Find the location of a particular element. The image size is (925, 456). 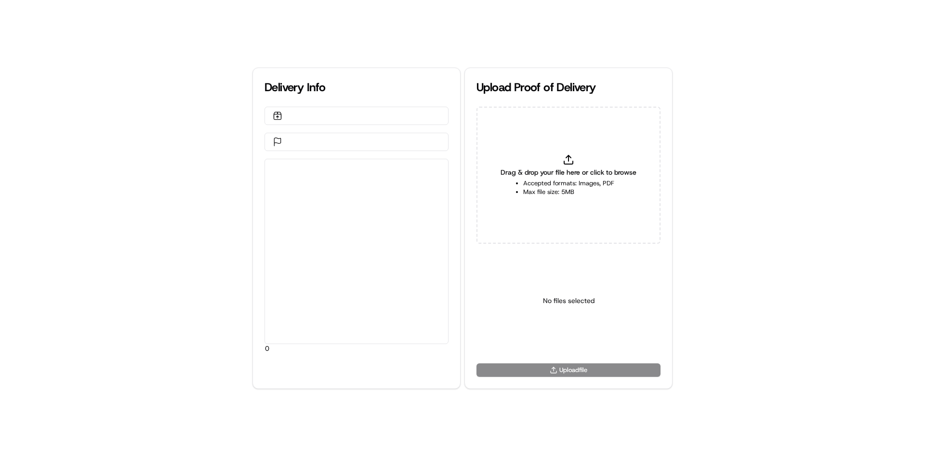

li: Max file size: 5MB is located at coordinates (569, 192).